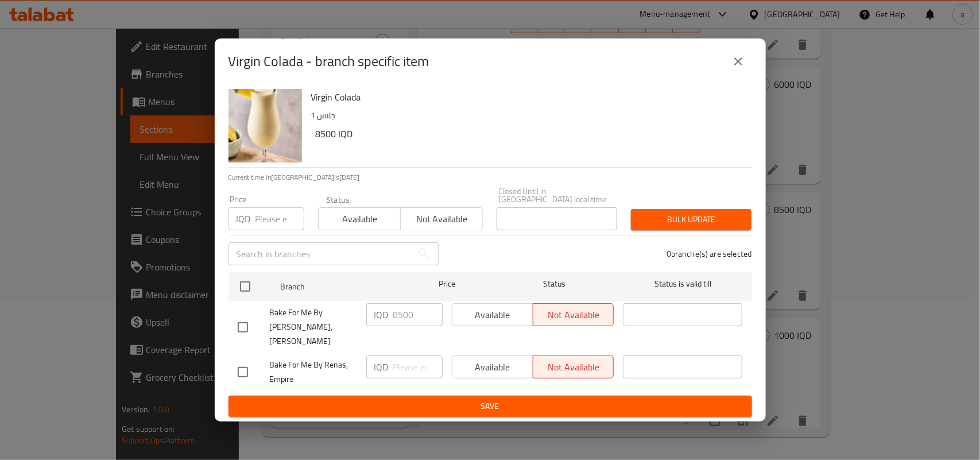  I want to click on span: Price, so click(447, 284).